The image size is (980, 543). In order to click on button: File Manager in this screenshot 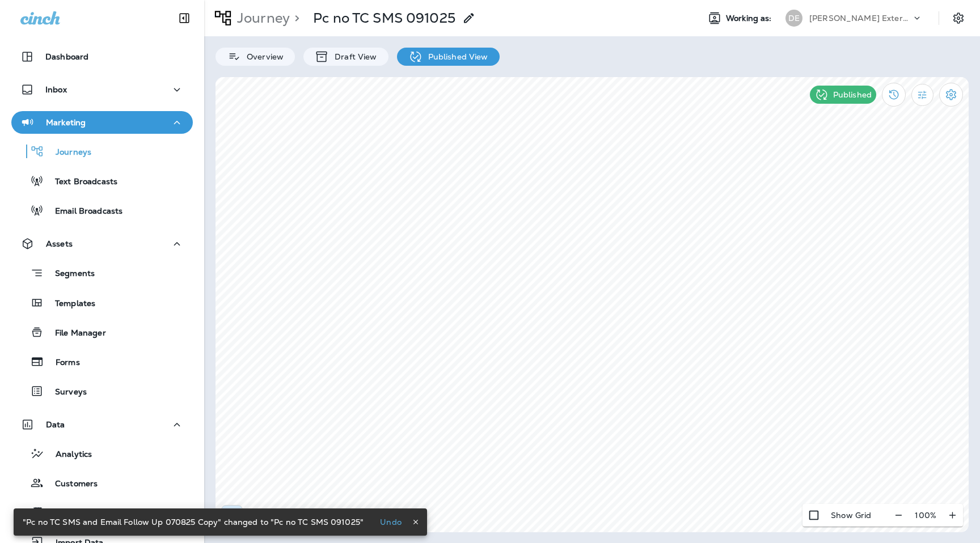, I will do `click(102, 332)`.